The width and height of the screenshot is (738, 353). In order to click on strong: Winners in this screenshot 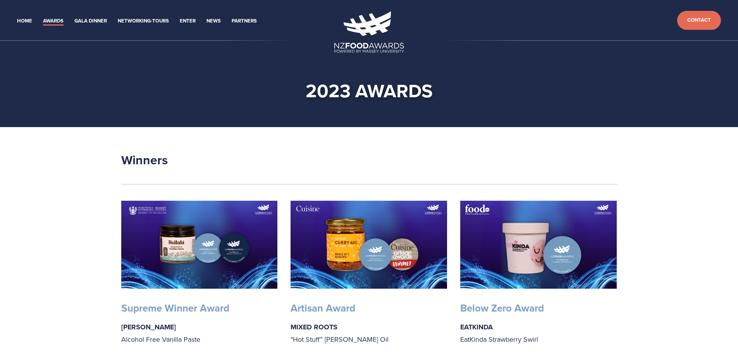, I will do `click(144, 160)`.